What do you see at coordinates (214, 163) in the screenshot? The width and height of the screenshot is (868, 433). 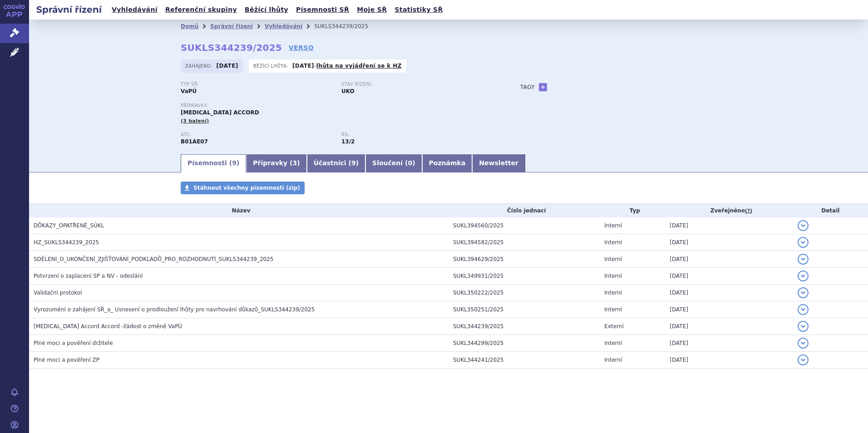 I see `a: Písemnosti (9)` at bounding box center [214, 163].